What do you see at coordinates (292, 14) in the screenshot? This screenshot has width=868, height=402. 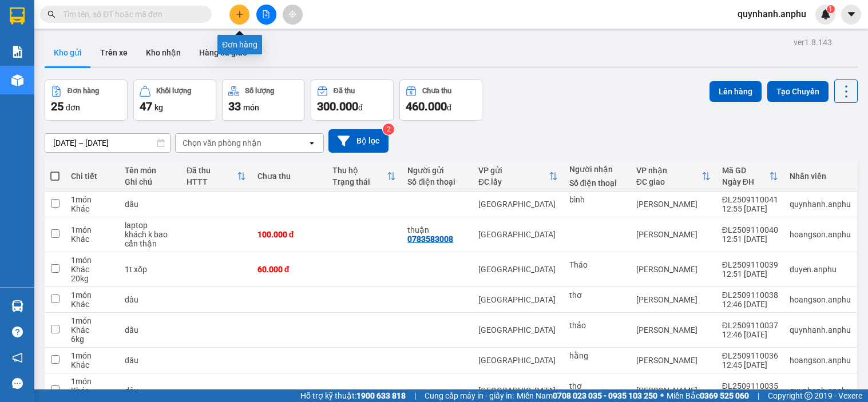 I see `button: aim` at bounding box center [292, 14].